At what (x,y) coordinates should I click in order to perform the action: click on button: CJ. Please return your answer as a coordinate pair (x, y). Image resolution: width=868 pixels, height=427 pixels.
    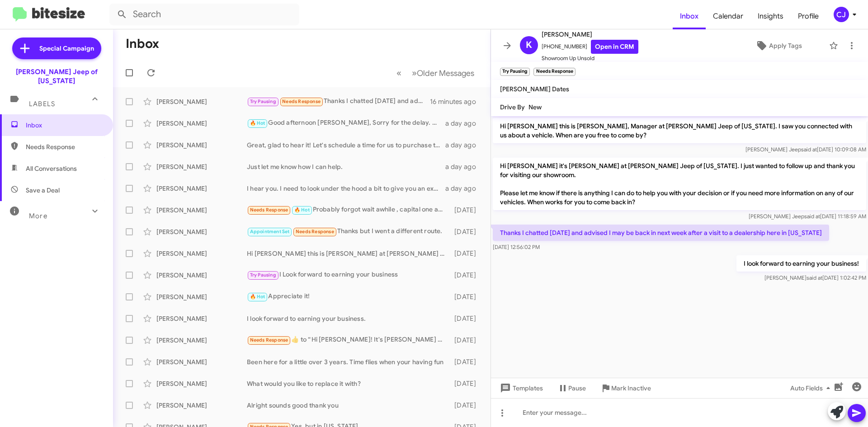
    Looking at the image, I should click on (841, 15).